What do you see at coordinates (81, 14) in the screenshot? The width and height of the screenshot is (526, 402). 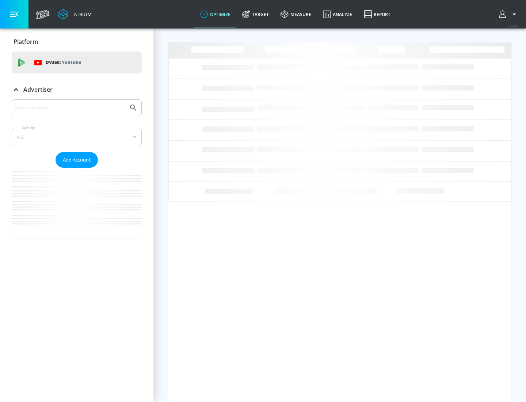 I see `div: Atrium` at bounding box center [81, 14].